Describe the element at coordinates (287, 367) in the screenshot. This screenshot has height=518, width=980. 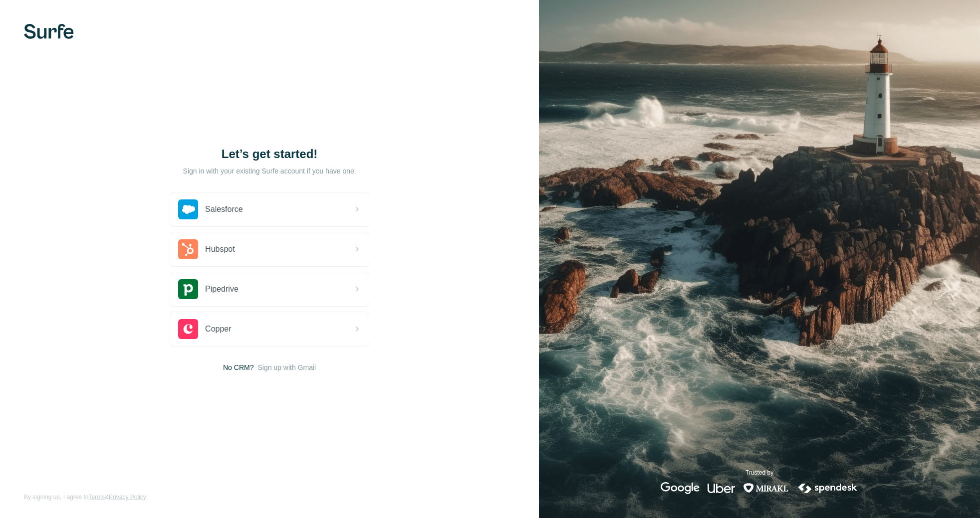
I see `span: Sign up with Gmail` at that location.